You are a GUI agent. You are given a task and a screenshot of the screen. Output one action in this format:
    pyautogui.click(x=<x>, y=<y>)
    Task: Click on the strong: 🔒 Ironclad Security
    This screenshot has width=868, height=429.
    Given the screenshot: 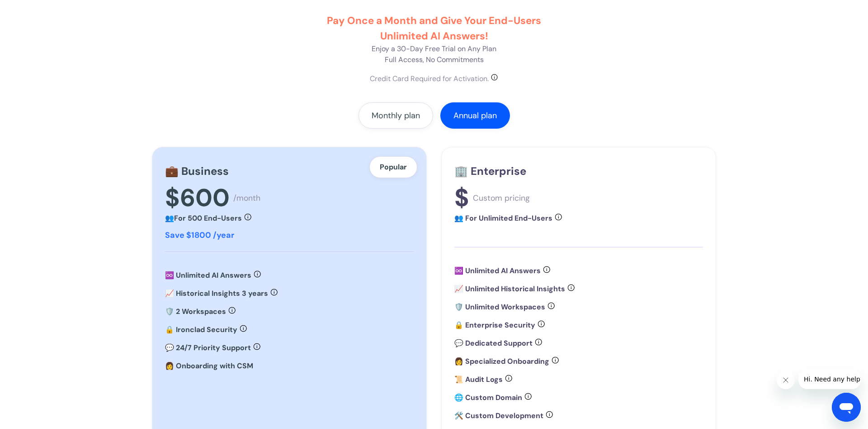 What is the action you would take?
    pyautogui.click(x=201, y=329)
    